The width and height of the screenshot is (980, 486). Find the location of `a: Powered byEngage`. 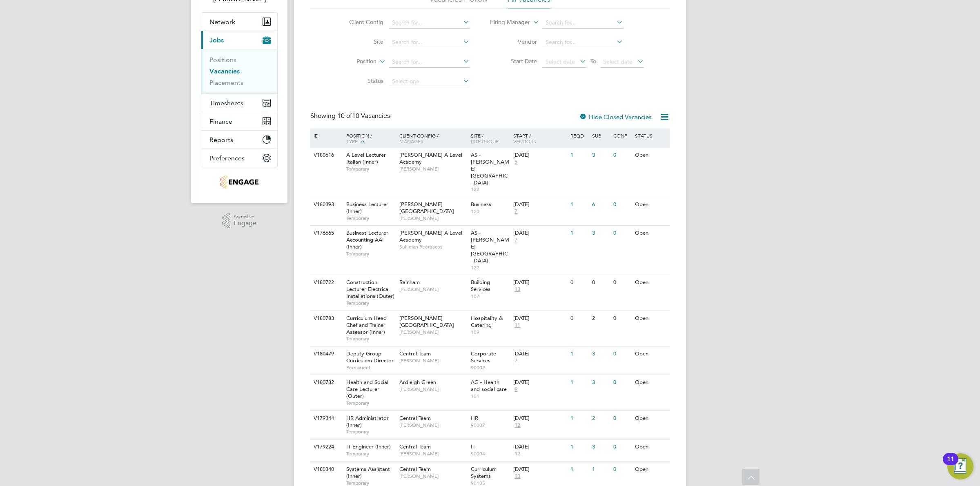

a: Powered byEngage is located at coordinates (240, 220).